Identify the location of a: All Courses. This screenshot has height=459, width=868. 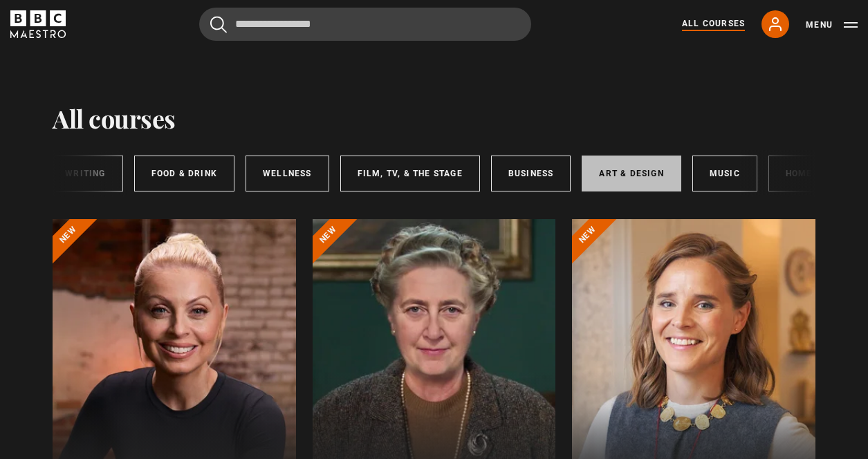
(713, 25).